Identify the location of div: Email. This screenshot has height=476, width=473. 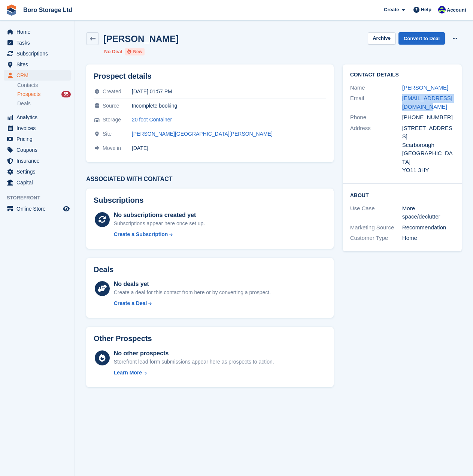
(376, 102).